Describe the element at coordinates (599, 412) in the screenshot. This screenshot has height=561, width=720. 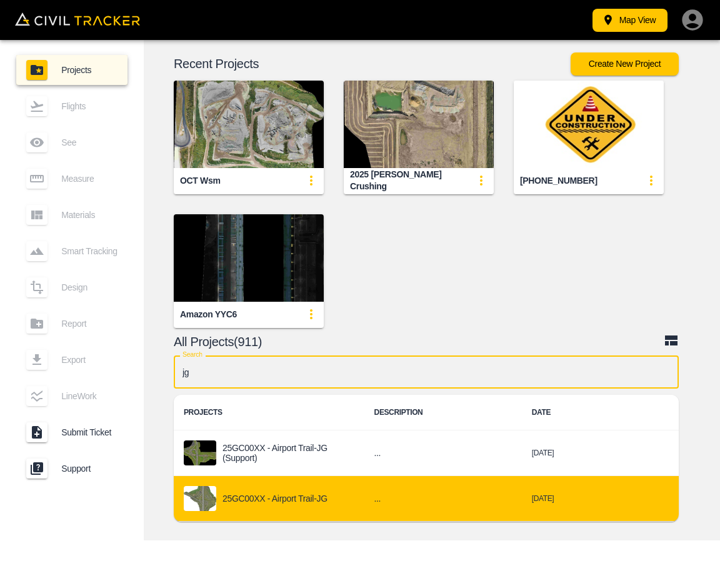
I see `th: DATE` at that location.